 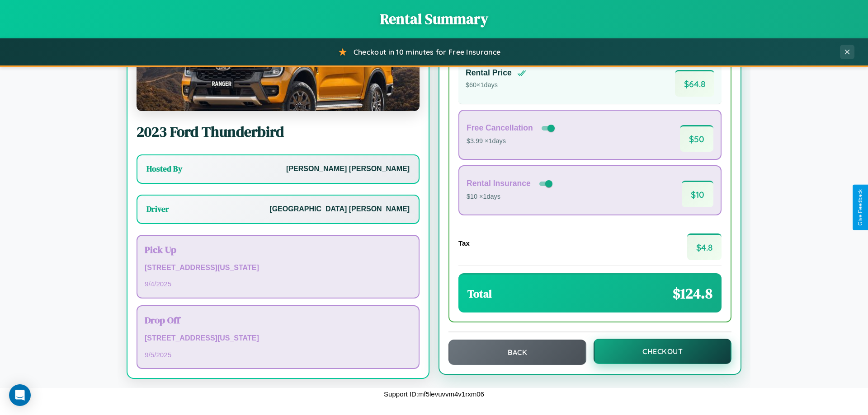 I want to click on span: $ 4.8, so click(x=705, y=247).